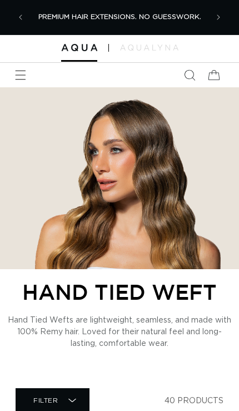 The image size is (239, 411). I want to click on button: Previous announcement, so click(21, 17).